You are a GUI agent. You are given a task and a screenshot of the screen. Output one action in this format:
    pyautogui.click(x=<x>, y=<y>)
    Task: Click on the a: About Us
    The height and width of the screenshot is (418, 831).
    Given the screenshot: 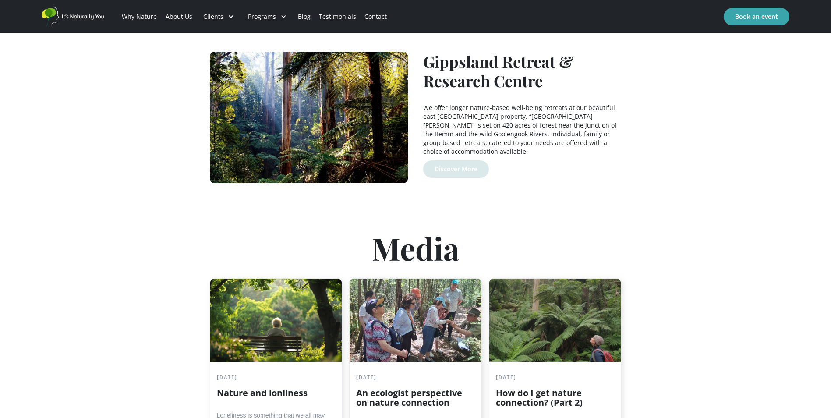 What is the action you would take?
    pyautogui.click(x=179, y=17)
    